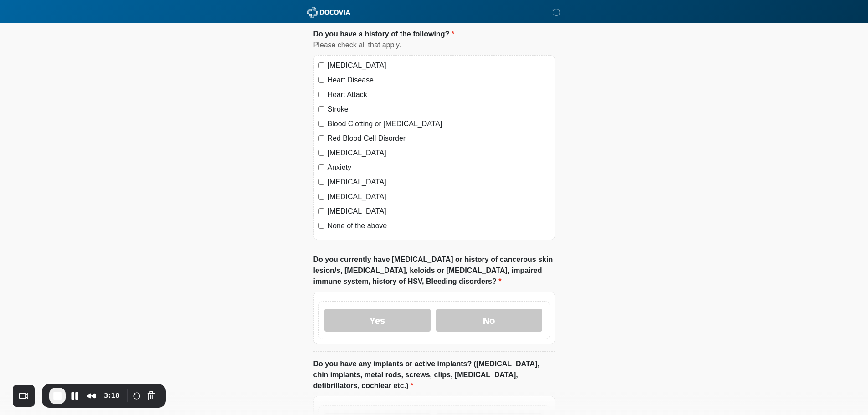 The image size is (868, 415). What do you see at coordinates (321, 167) in the screenshot?
I see `input: Anxiety` at bounding box center [321, 167].